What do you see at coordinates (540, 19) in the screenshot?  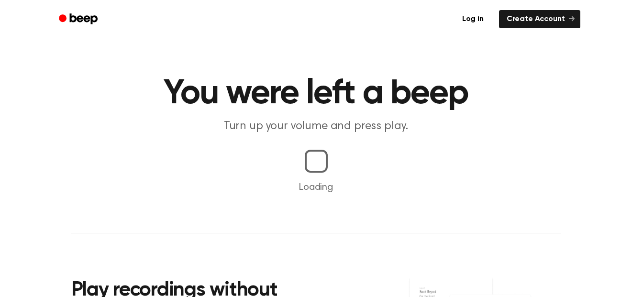 I see `a: Create Account` at bounding box center [540, 19].